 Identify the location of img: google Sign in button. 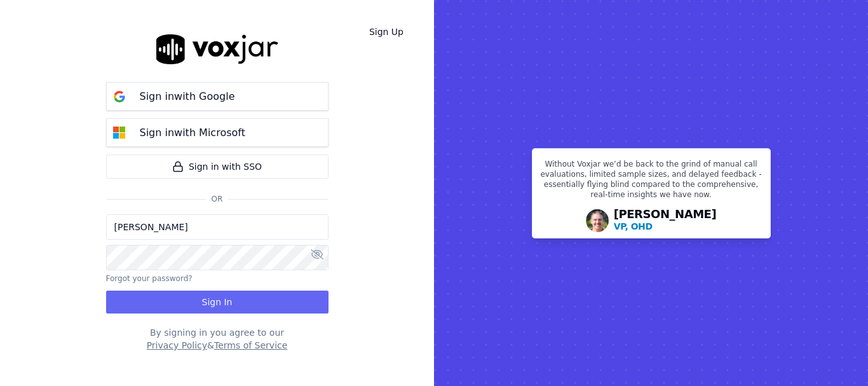
(120, 97).